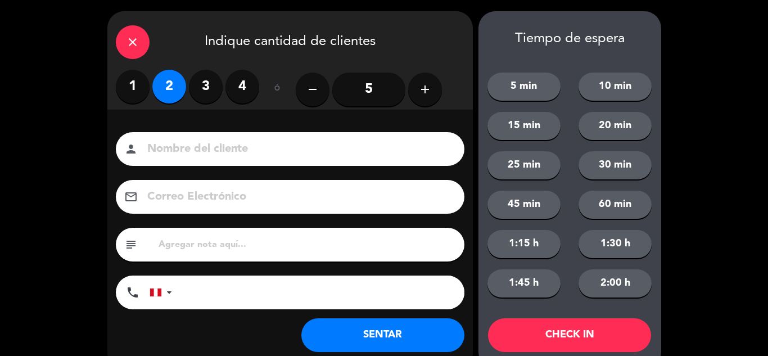 This screenshot has height=356, width=768. What do you see at coordinates (169, 87) in the screenshot?
I see `label: 2` at bounding box center [169, 87].